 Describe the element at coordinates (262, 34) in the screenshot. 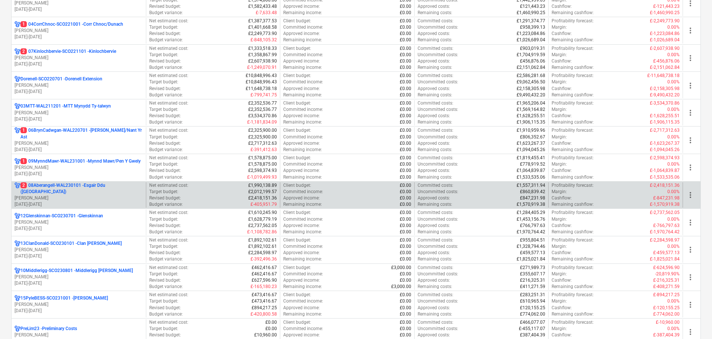

I see `p: £2,249,773.90` at that location.